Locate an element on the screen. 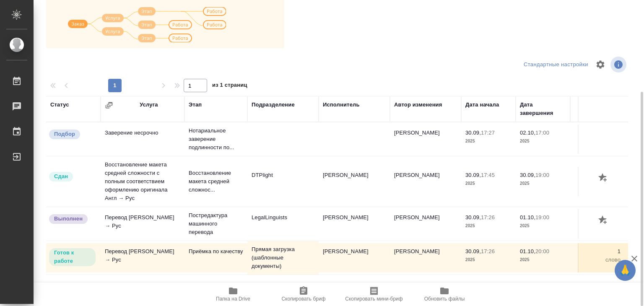 The width and height of the screenshot is (644, 306). button: Скопировать мини-бриф is located at coordinates (374, 295).